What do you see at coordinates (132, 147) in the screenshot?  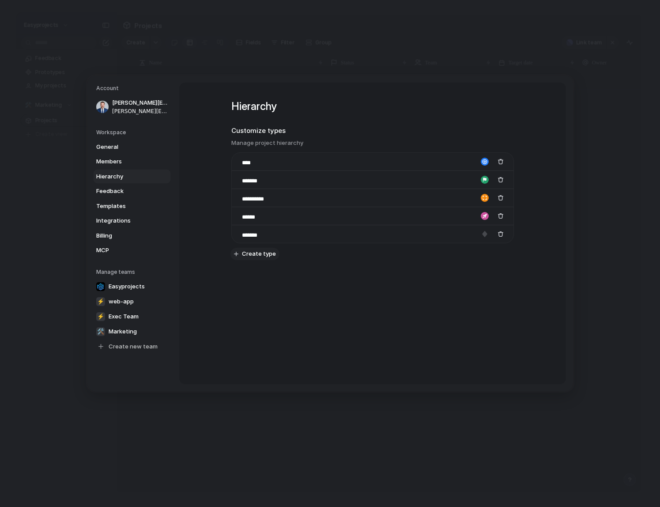 I see `a: General` at bounding box center [132, 147].